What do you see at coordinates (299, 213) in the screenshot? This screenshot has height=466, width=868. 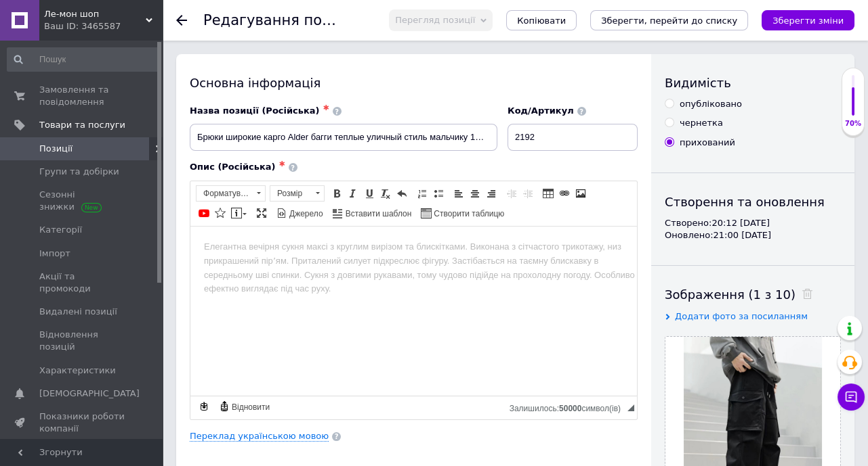 I see `a: Джерело` at bounding box center [299, 213].